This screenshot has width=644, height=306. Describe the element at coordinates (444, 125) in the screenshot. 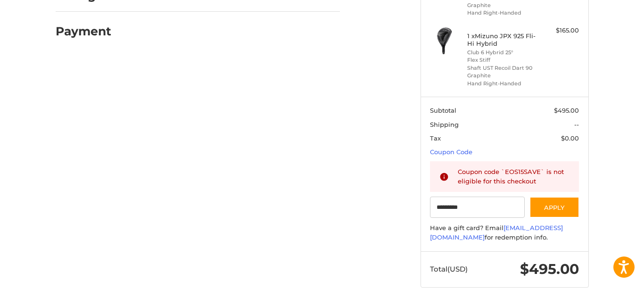

I see `span: Shipping` at that location.